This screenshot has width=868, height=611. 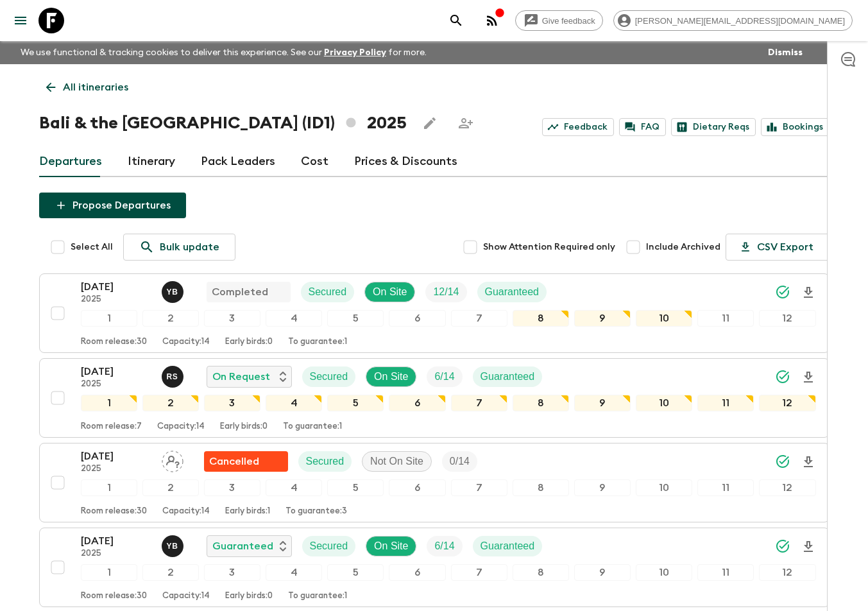 I want to click on p: Cancelled, so click(x=234, y=461).